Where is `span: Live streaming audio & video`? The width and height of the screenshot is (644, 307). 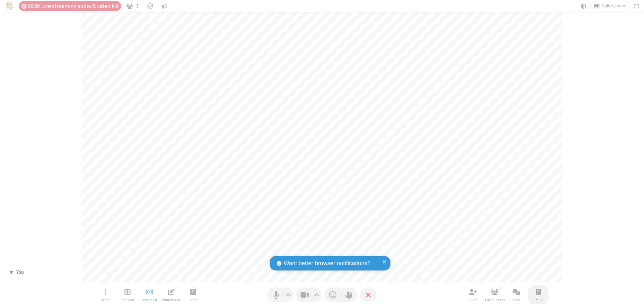 span: Live streaming audio & video is located at coordinates (80, 6).